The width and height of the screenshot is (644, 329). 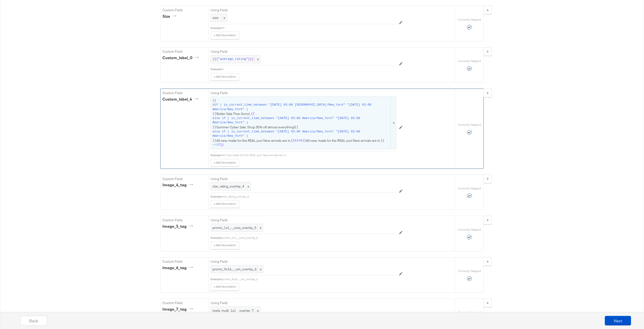 What do you see at coordinates (309, 155) in the screenshot?
I see `div: All new, made for the REAL you! New arrivals are in.` at bounding box center [309, 155].